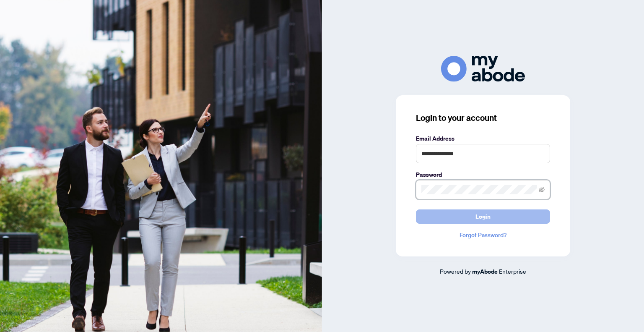 The image size is (644, 332). Describe the element at coordinates (456, 271) in the screenshot. I see `span: Powered by` at that location.